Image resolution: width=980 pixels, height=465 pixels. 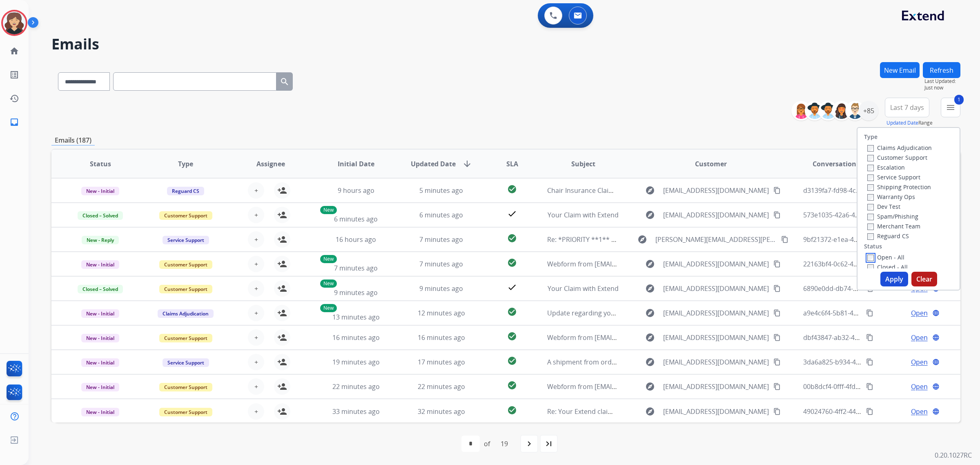 What do you see at coordinates (897, 157) in the screenshot?
I see `label: Customer Support` at bounding box center [897, 157].